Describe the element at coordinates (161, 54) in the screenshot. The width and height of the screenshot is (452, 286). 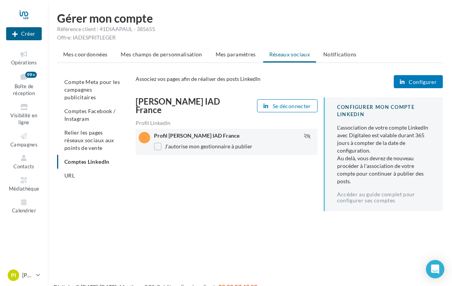
I see `span: Mes champs de personnalisation` at that location.